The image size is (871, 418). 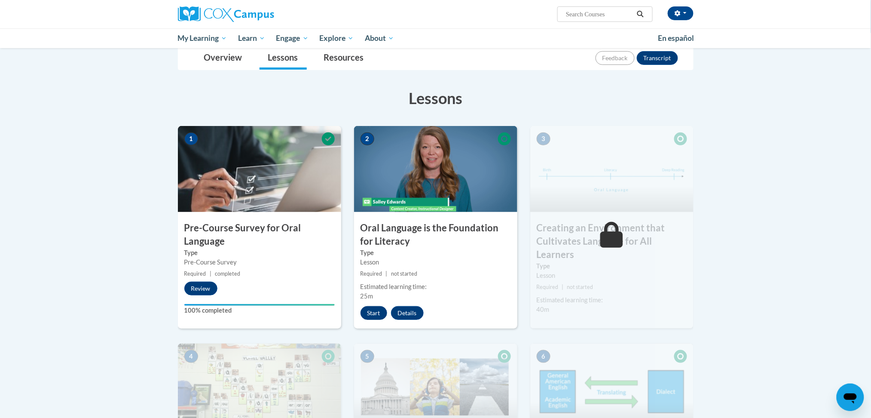 What do you see at coordinates (676, 38) in the screenshot?
I see `span: En español` at bounding box center [676, 38].